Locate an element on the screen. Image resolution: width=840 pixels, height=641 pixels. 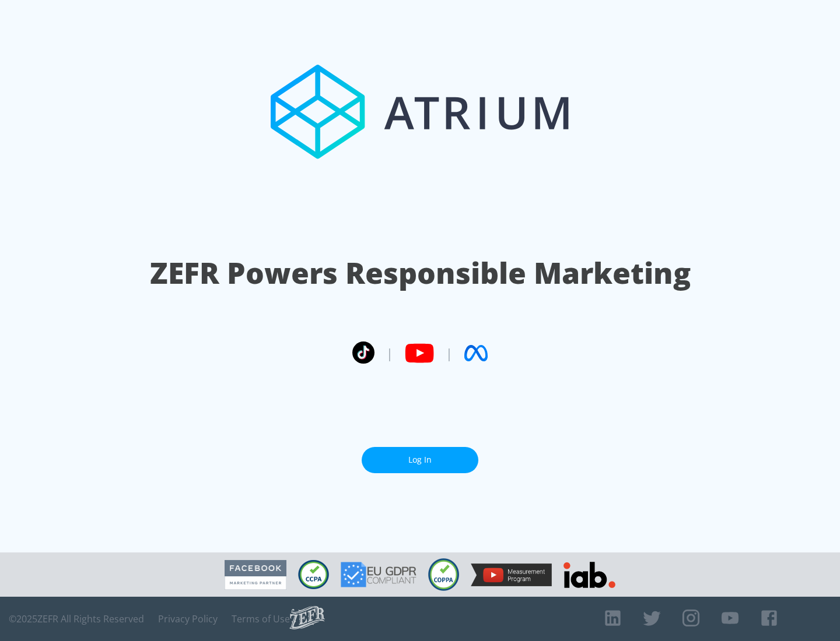
span: © 2025 ZEFR All Rights Reserved is located at coordinates (76, 619).